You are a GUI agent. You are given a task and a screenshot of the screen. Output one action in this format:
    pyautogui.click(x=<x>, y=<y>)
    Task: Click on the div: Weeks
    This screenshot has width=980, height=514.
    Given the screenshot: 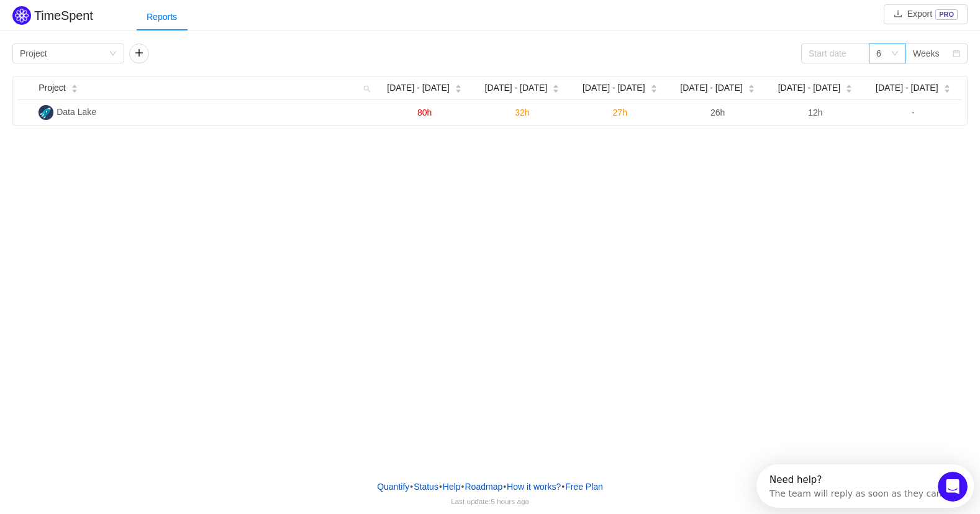 What is the action you would take?
    pyautogui.click(x=926, y=53)
    